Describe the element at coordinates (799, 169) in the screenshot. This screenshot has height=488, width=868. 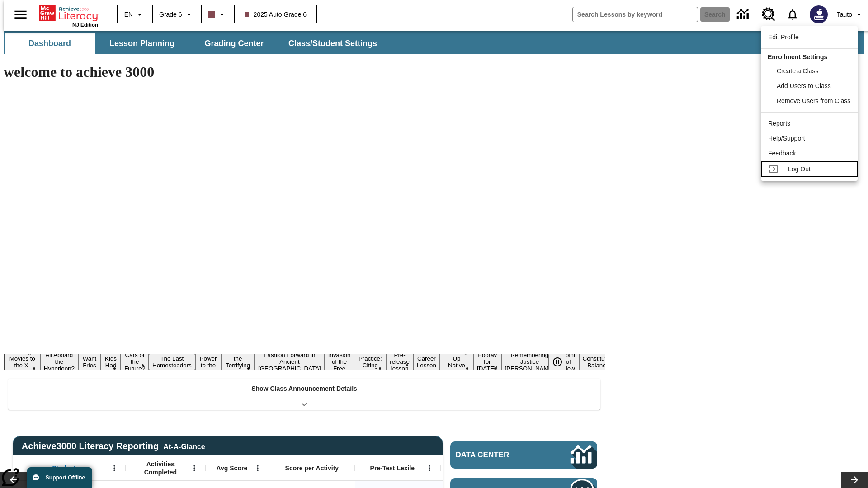
I see `span: Log Out` at that location.